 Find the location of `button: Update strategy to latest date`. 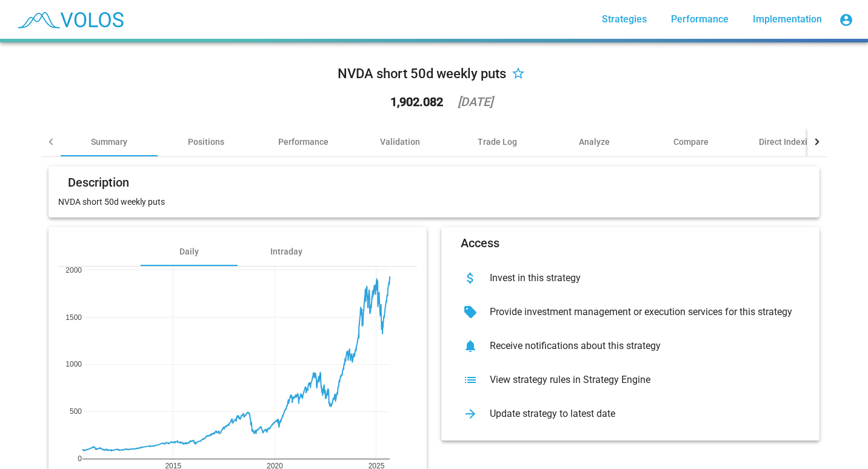

button: Update strategy to latest date is located at coordinates (631, 414).